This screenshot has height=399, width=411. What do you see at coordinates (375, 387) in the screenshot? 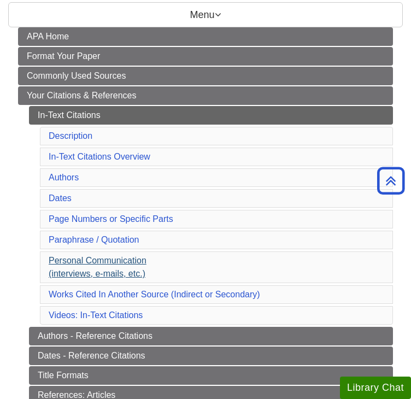
I see `button: Library Chat` at bounding box center [375, 387].